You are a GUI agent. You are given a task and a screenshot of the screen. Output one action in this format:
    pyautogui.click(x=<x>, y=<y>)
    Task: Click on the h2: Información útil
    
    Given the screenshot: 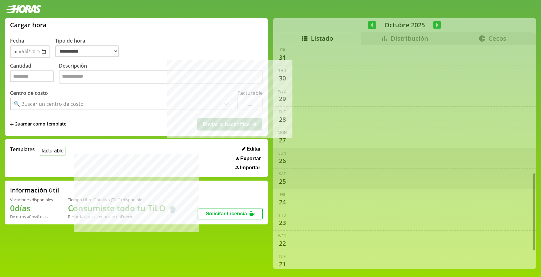 What is the action you would take?
    pyautogui.click(x=34, y=190)
    